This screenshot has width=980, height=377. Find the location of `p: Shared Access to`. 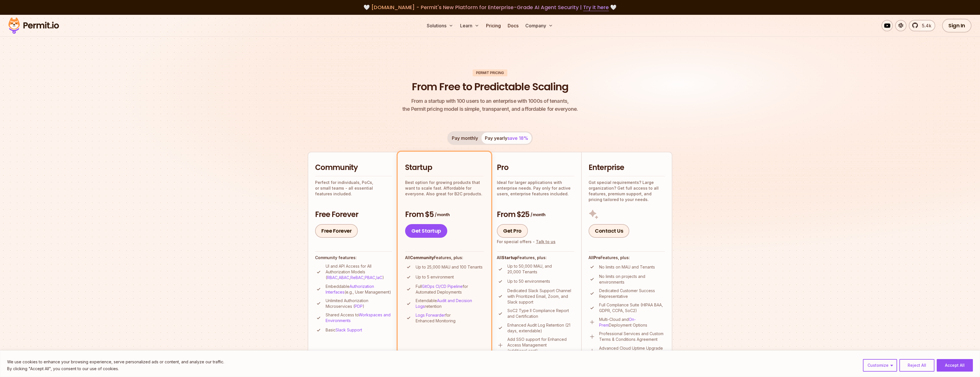

p: Shared Access to is located at coordinates (359, 318).